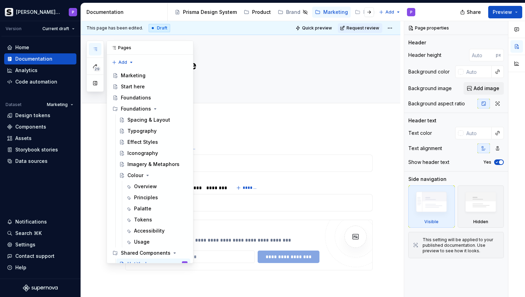  What do you see at coordinates (143, 153) in the screenshot?
I see `div: Iconography` at bounding box center [143, 153].